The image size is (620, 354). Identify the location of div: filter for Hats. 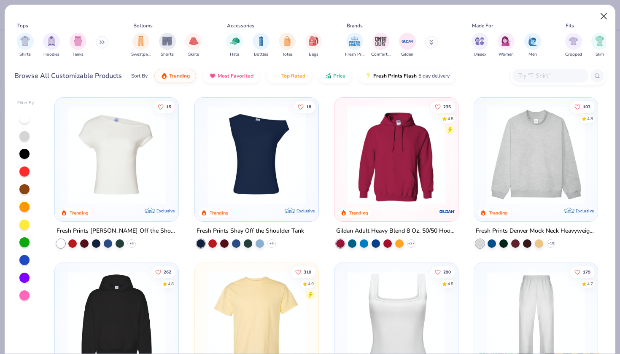
(235, 45).